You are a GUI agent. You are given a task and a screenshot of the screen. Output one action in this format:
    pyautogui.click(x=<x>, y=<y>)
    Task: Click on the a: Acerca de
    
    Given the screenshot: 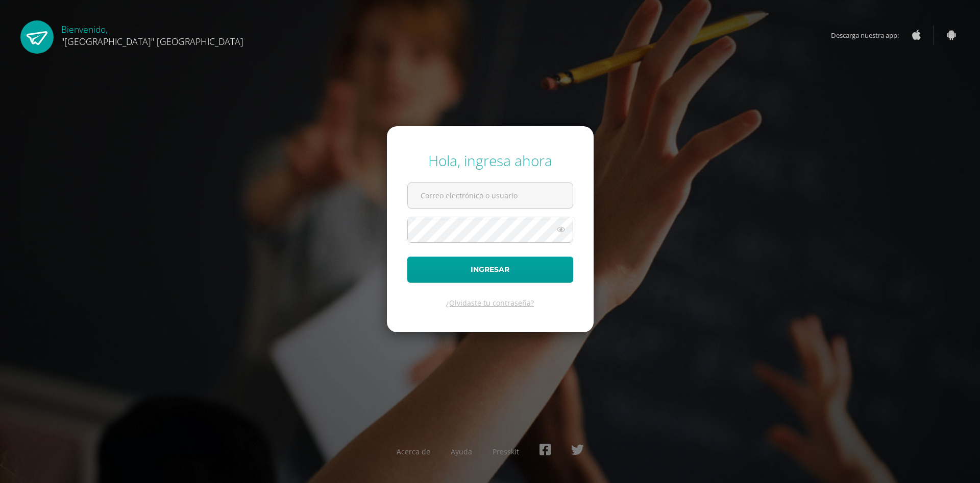 What is the action you would take?
    pyautogui.click(x=413, y=451)
    